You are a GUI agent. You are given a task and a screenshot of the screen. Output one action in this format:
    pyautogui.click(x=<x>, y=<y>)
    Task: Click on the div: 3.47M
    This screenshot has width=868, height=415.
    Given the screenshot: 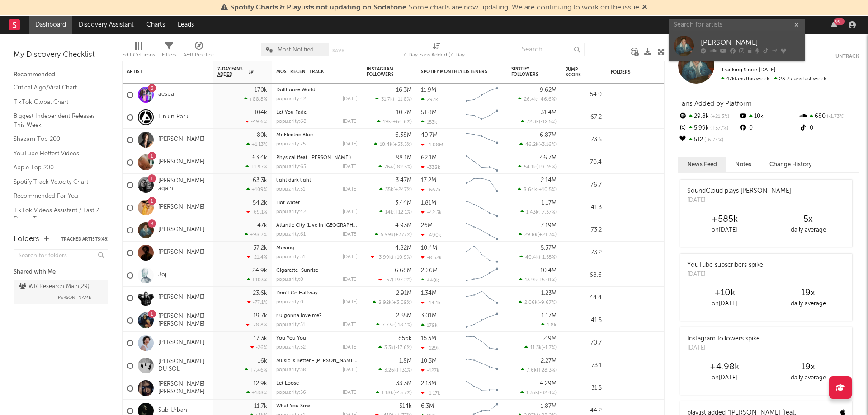 What is the action you would take?
    pyautogui.click(x=404, y=180)
    